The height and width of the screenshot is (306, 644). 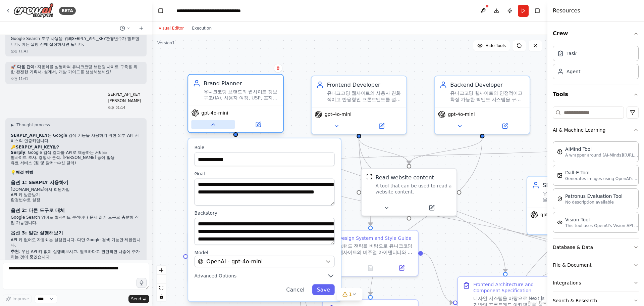 What do you see at coordinates (350, 294) in the screenshot?
I see `span: 1` at bounding box center [350, 294].